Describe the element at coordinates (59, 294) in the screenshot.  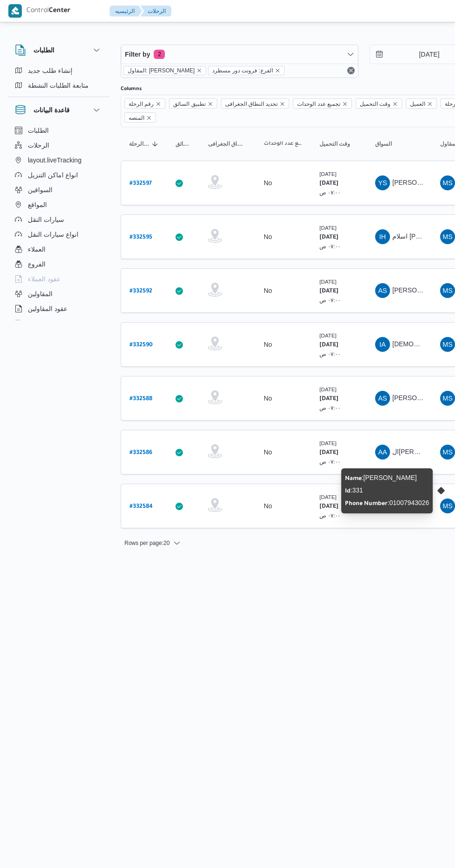
I see `button: المقاولين` at that location.